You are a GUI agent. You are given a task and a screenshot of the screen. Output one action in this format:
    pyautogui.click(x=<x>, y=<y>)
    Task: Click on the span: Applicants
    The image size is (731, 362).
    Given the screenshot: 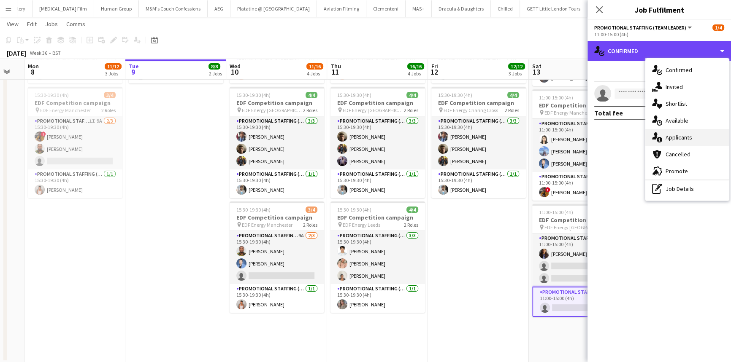 What is the action you would take?
    pyautogui.click(x=678, y=138)
    